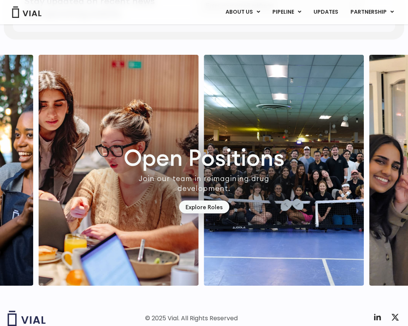 The image size is (408, 326). I want to click on img: http://People%20posing%20for%20group%20picture%20after%20playing%20pickleball., so click(284, 170).